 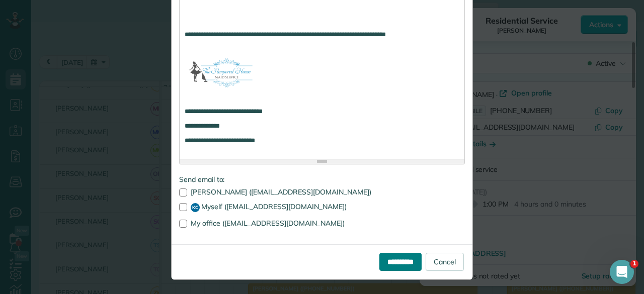 I want to click on span: KC, so click(x=195, y=208).